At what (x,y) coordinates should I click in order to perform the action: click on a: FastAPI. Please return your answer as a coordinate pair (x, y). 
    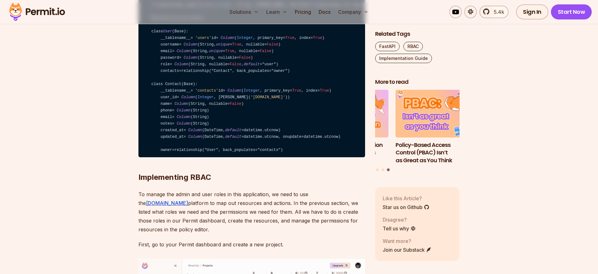
    Looking at the image, I should click on (387, 46).